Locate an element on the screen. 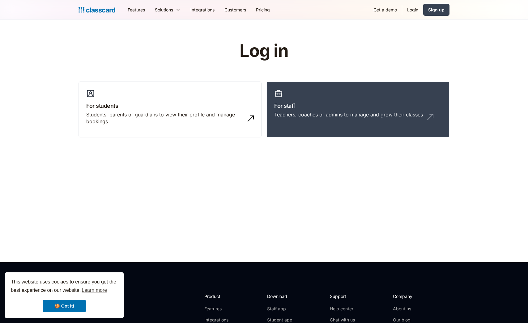 The width and height of the screenshot is (528, 323). h3: For staff is located at coordinates (358, 106).